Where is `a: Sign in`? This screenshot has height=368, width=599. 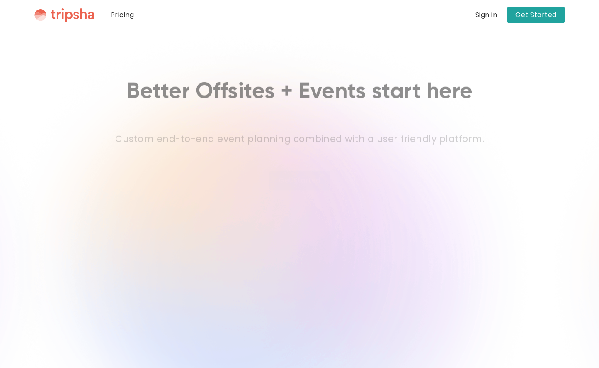 a: Sign in is located at coordinates (487, 15).